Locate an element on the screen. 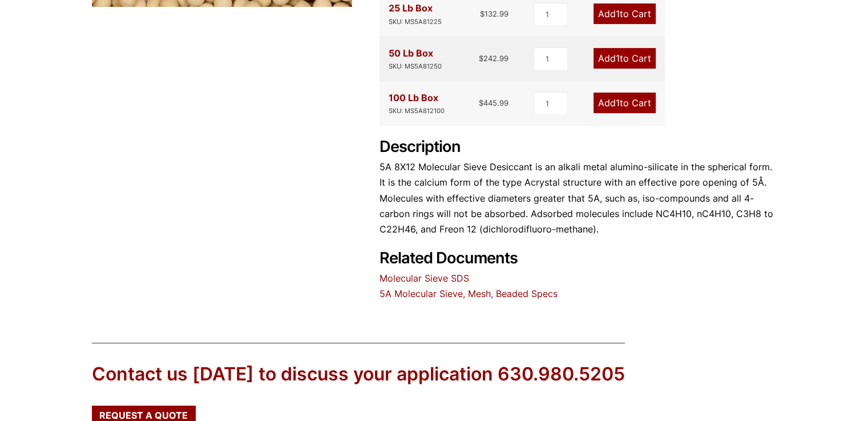 This screenshot has height=421, width=868. a: Molecular Sieve SDS is located at coordinates (424, 278).